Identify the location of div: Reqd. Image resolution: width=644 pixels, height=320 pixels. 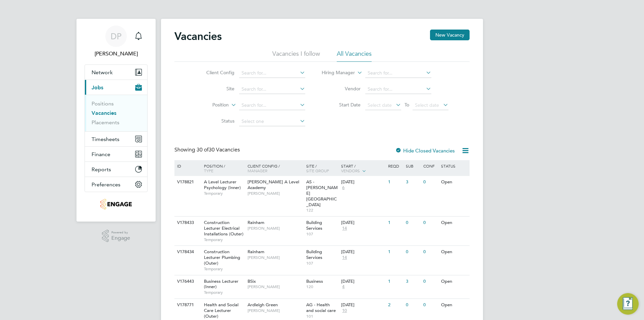
(395, 166).